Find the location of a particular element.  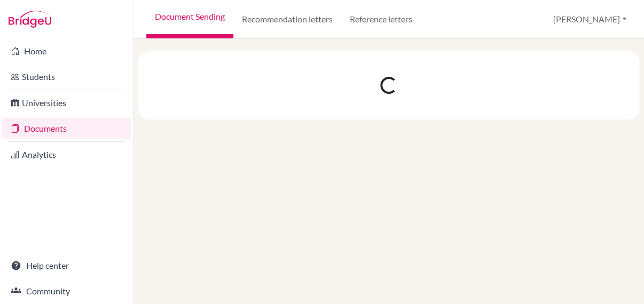

a: Analytics is located at coordinates (66, 154).